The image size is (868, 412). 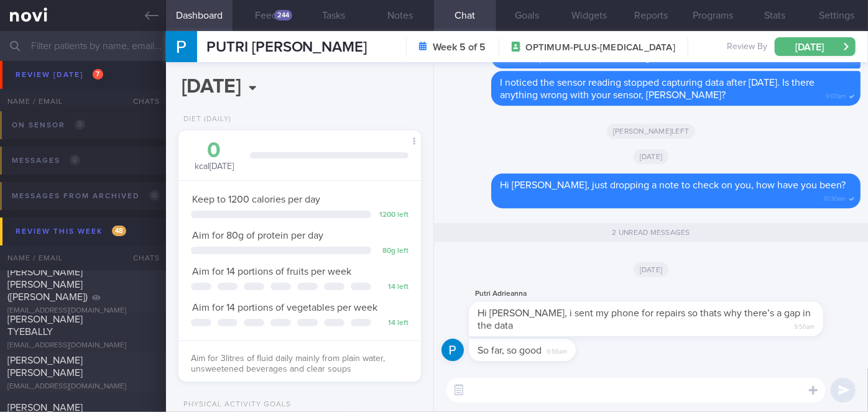 What do you see at coordinates (257, 235) in the screenshot?
I see `span: Aim for 80g of protein per day` at bounding box center [257, 235].